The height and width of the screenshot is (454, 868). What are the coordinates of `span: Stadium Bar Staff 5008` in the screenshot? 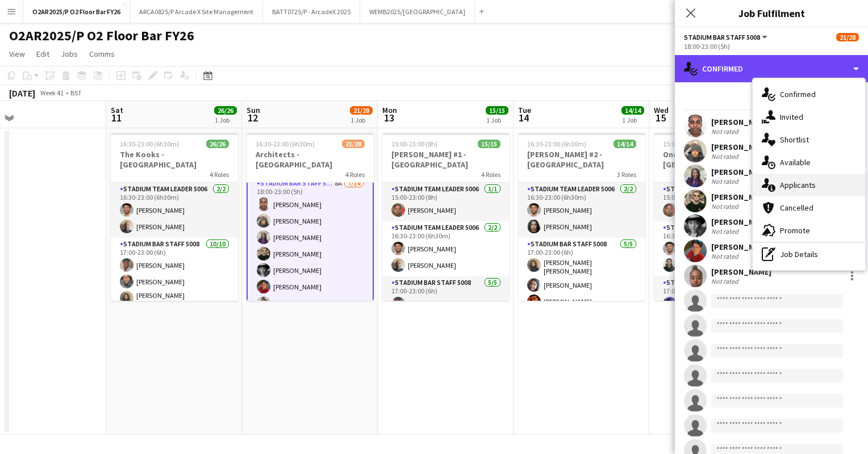 It's located at (722, 37).